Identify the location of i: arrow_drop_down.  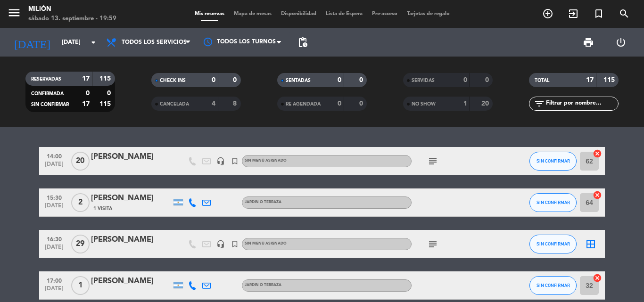
(93, 42).